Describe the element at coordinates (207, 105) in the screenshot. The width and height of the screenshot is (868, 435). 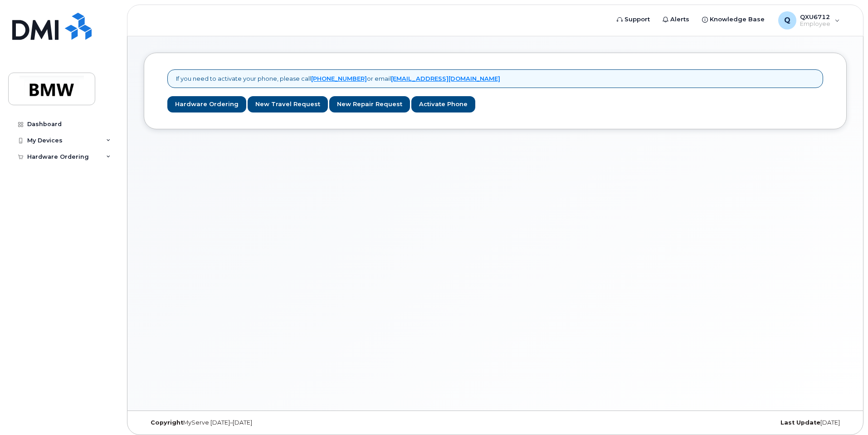
I see `a: Hardware Ordering` at that location.